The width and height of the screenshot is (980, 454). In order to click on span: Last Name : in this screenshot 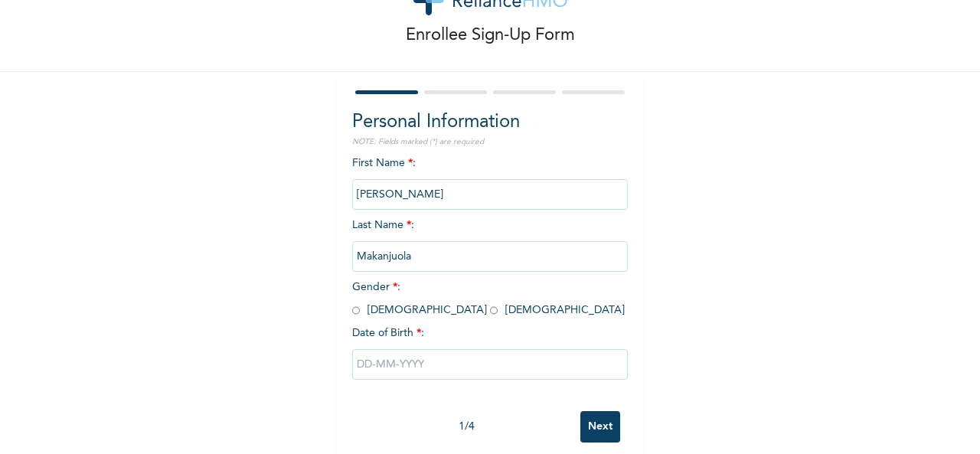, I will do `click(490, 240)`.